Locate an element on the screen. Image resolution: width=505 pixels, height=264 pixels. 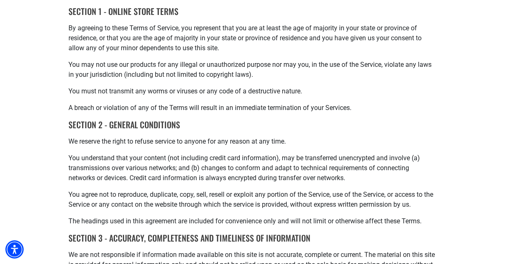
p: You must not transmit any worms or viruses or any code of a destructive nature. is located at coordinates (253, 91).